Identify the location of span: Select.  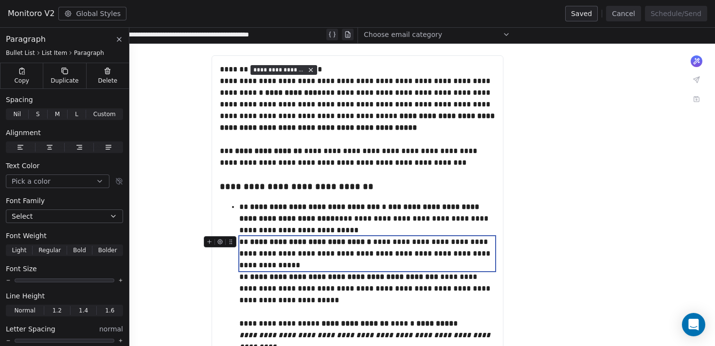
(22, 216).